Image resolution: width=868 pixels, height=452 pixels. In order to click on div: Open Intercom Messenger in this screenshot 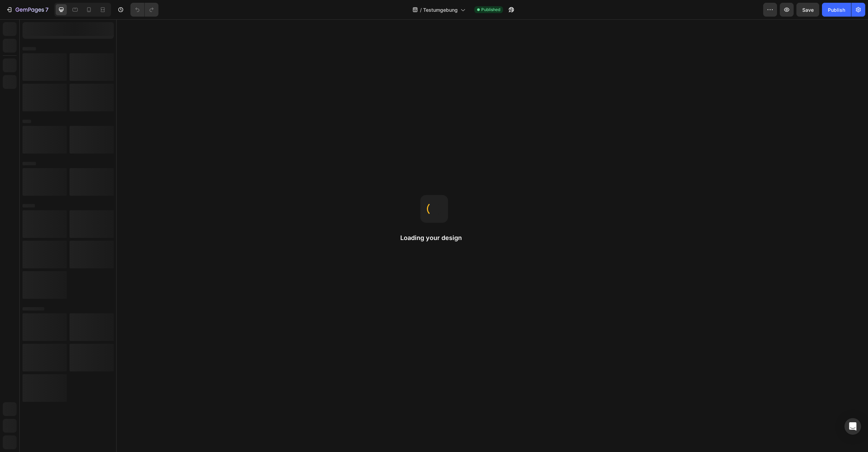, I will do `click(853, 427)`.